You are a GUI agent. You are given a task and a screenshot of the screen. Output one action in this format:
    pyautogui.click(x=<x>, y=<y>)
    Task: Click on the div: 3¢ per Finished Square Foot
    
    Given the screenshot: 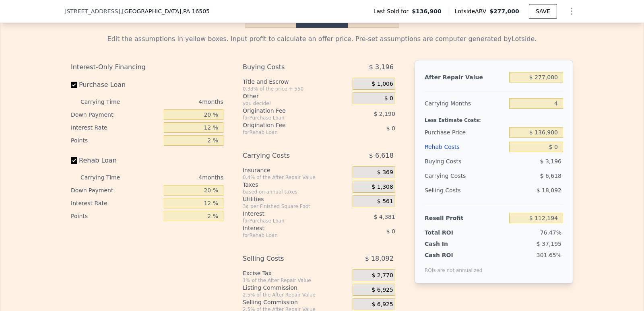 What is the action you would take?
    pyautogui.click(x=296, y=206)
    